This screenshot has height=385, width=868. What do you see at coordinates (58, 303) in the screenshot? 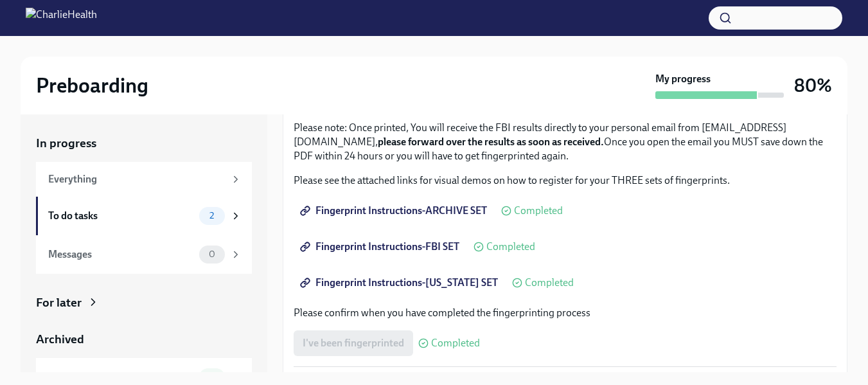
I see `div: For later` at bounding box center [58, 303].